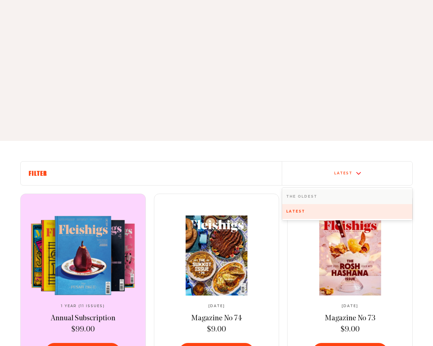 This screenshot has height=346, width=433. Describe the element at coordinates (349, 255) in the screenshot. I see `img: Magazine No 73` at that location.